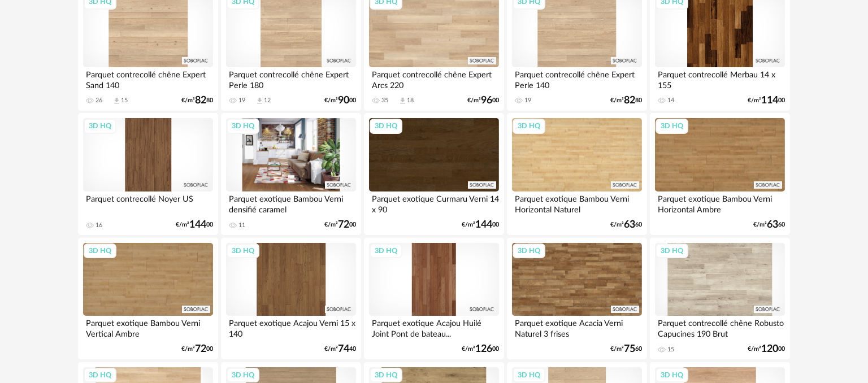 The image size is (868, 383). I want to click on a: 3D HQ Parquet exotique Acajou Huilé Joint Pont de bateau... €/m²12600, so click(434, 299).